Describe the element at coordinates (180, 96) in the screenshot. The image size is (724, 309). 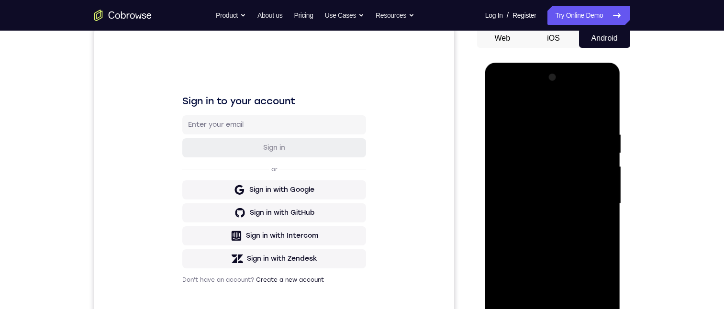
I see `input: Enter your email` at that location.